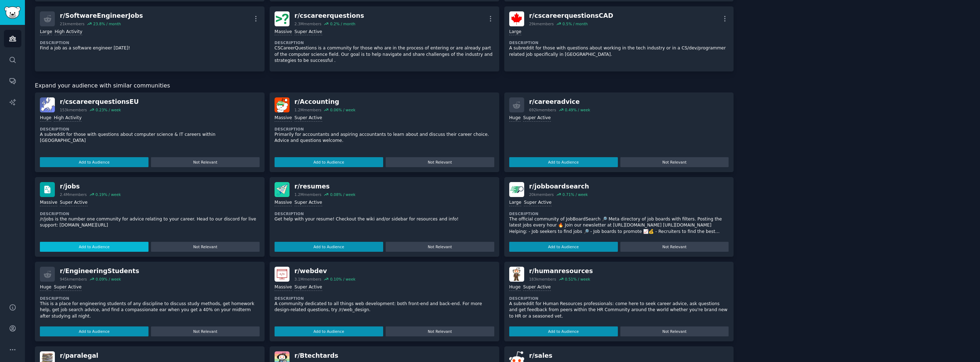 This screenshot has height=362, width=980. I want to click on img: cscareerquestions, so click(282, 19).